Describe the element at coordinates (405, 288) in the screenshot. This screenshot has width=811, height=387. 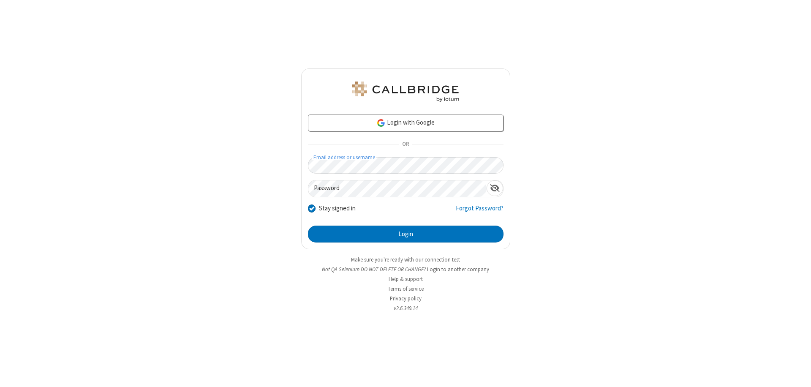
I see `a: Terms of service` at that location.